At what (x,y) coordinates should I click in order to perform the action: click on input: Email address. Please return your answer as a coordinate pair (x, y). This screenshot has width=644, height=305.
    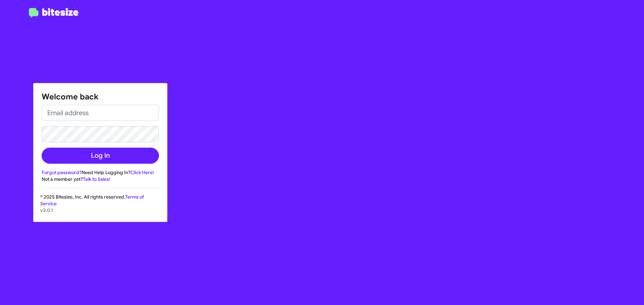
    Looking at the image, I should click on (100, 113).